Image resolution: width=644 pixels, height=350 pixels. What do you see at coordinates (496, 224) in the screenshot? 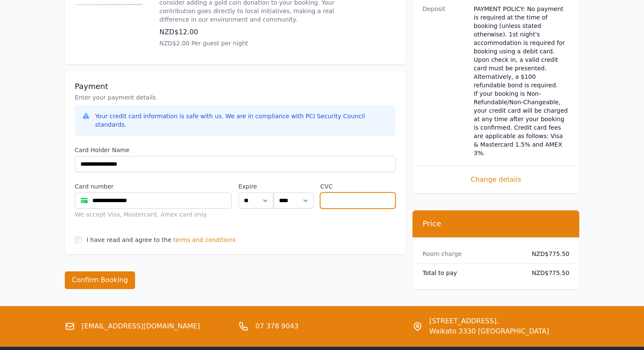
I see `h3: Price` at bounding box center [496, 224].